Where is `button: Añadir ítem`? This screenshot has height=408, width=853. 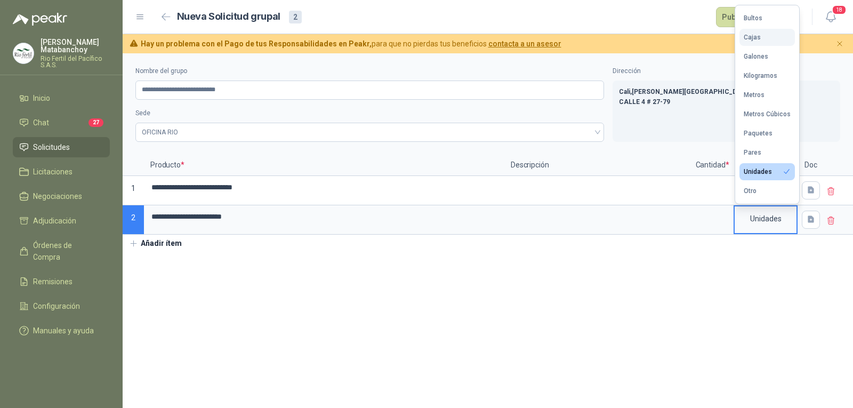
button: Añadir ítem is located at coordinates (155, 244).